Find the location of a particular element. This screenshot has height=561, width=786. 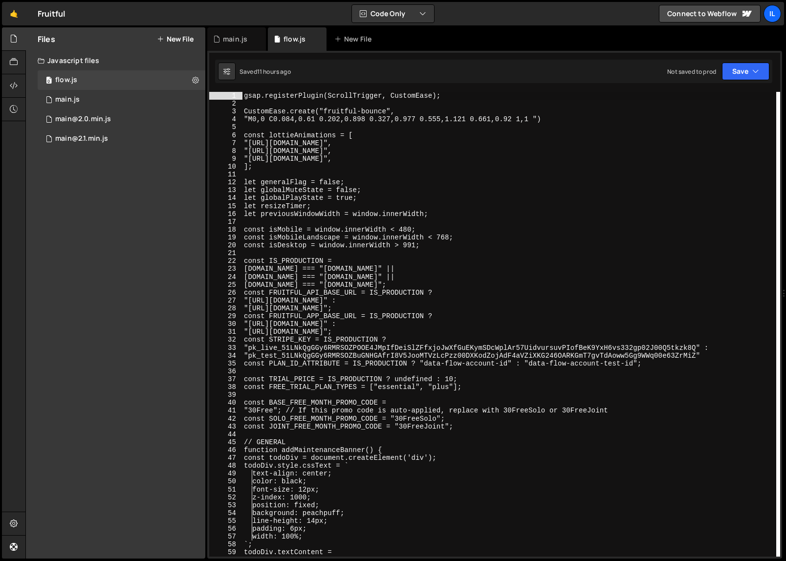

div: 19 is located at coordinates (226, 237).